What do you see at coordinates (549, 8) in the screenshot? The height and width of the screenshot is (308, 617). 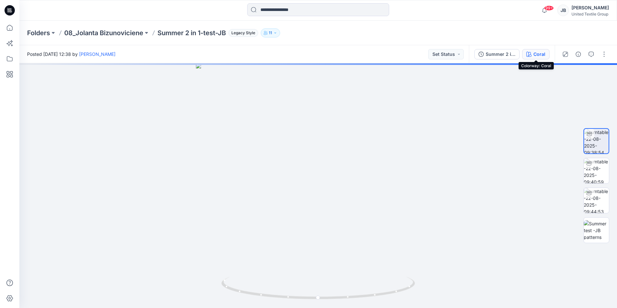 I see `span: 99+` at bounding box center [549, 8].